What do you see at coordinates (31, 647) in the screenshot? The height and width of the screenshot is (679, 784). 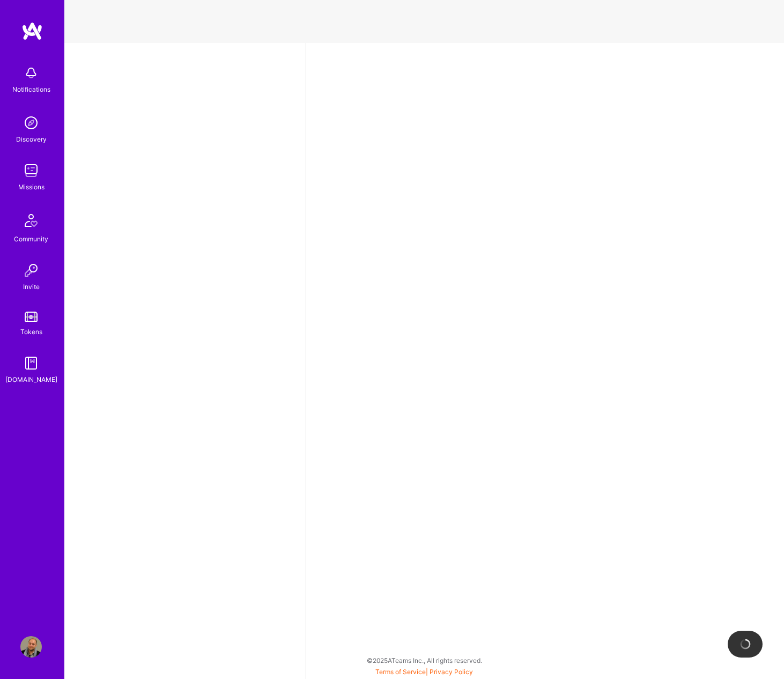 I see `a: User Avatar` at bounding box center [31, 647].